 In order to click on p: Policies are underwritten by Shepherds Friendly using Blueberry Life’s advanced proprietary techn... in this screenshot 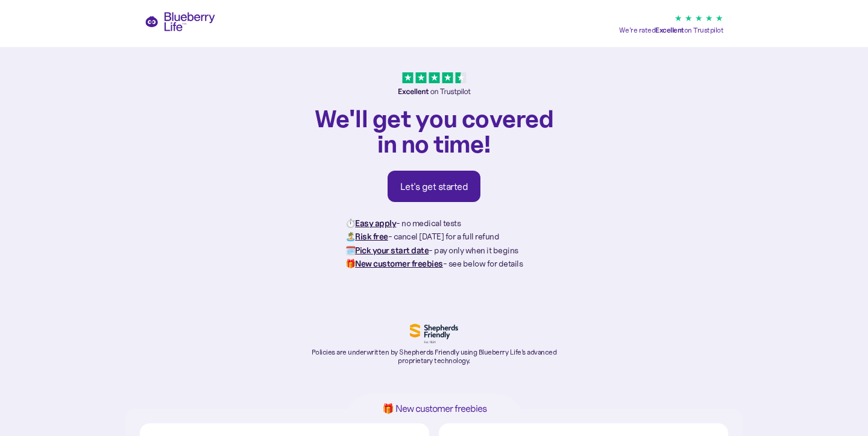, I will do `click(434, 357)`.